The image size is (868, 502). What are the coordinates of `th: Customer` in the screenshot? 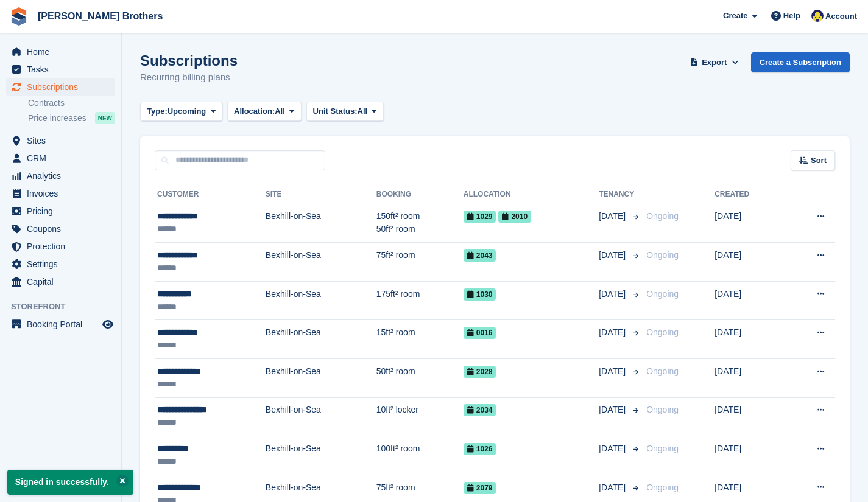 It's located at (210, 195).